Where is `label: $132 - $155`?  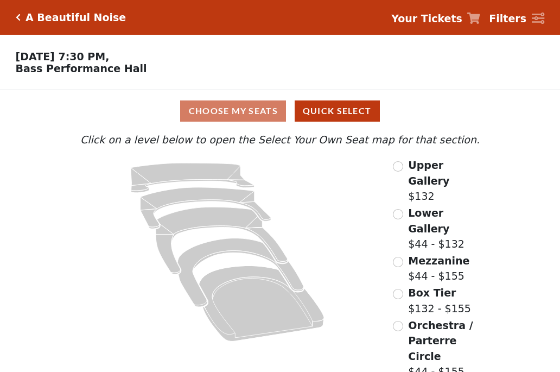
label: $132 - $155 is located at coordinates (439, 300).